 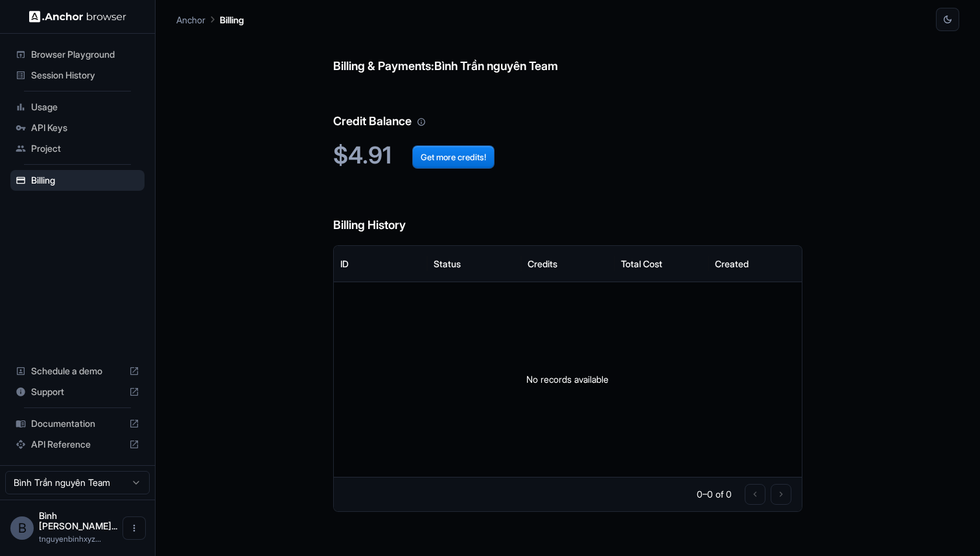 I want to click on div: Total Cost, so click(x=642, y=263).